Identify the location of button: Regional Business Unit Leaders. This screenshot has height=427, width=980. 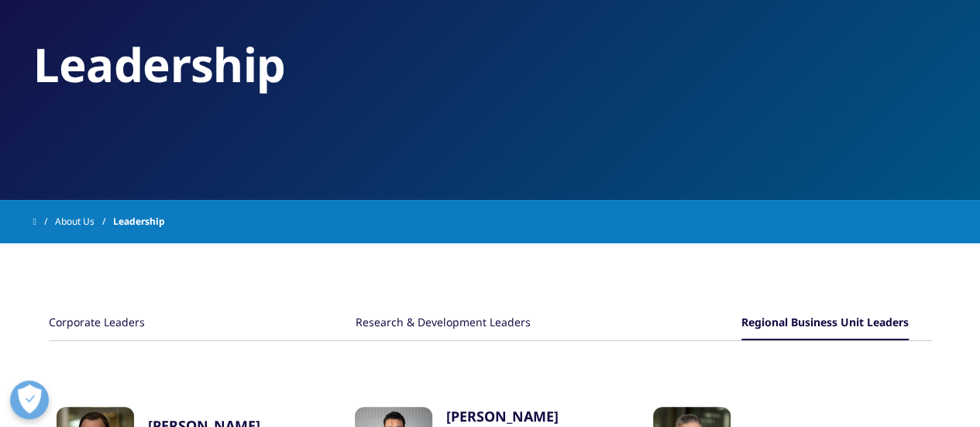
(825, 323).